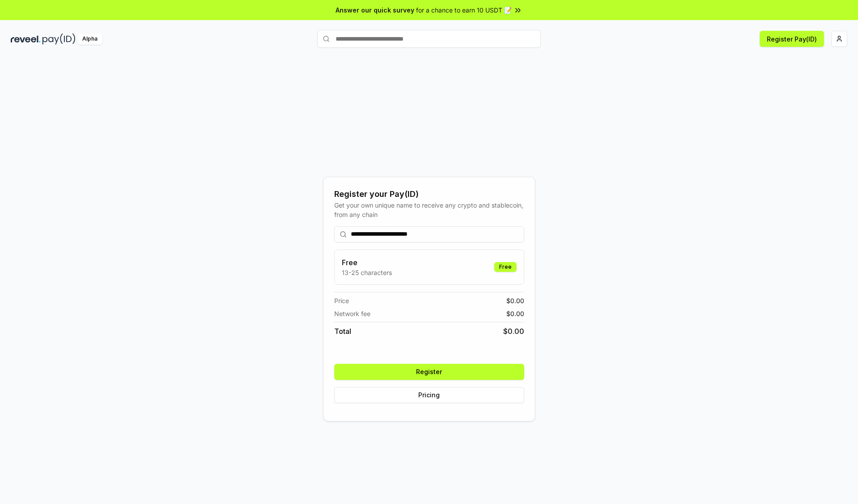  What do you see at coordinates (792, 39) in the screenshot?
I see `button: Register Pay(ID)` at bounding box center [792, 39].